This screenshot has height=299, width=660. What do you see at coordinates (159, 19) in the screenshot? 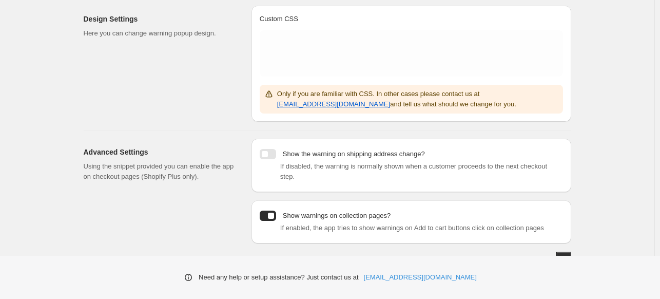
I see `h2: Design Settings` at bounding box center [159, 19].